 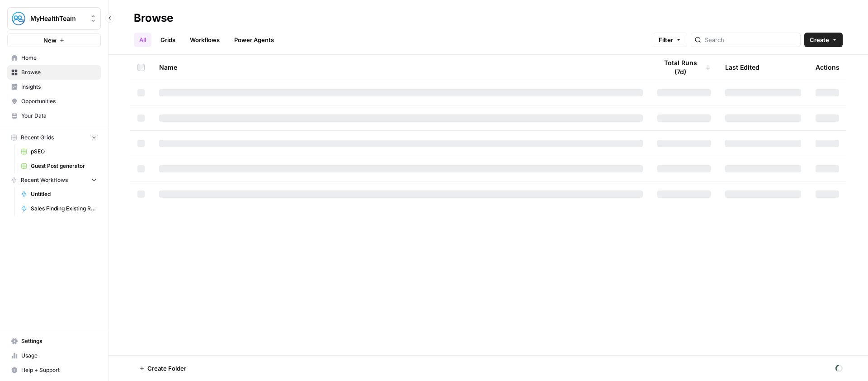 I want to click on div: Name, so click(x=401, y=67).